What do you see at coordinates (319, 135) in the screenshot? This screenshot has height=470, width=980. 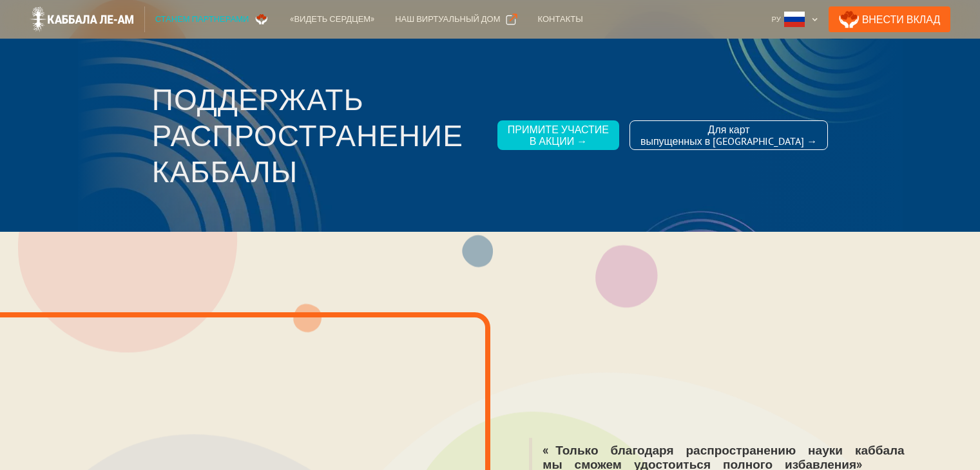 I see `h3: Поддержать распространение каббалы` at bounding box center [319, 135].